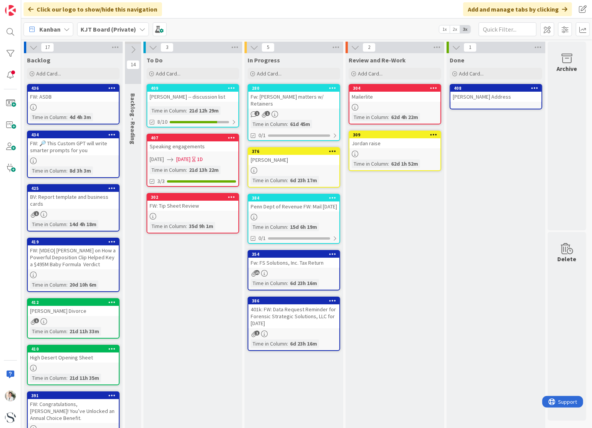 The width and height of the screenshot is (592, 428). What do you see at coordinates (84, 378) in the screenshot?
I see `div: 21d 11h 35m` at bounding box center [84, 378].